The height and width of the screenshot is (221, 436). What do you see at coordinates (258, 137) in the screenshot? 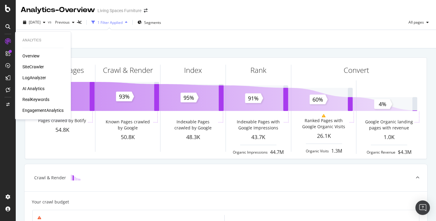
I see `div: 43.7K` at bounding box center [258, 137].